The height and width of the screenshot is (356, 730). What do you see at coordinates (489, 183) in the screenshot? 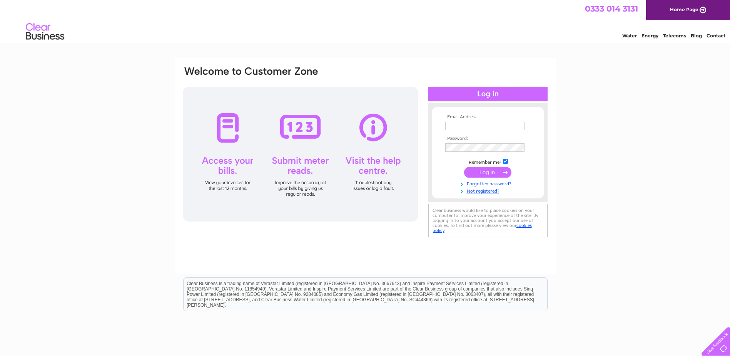
I see `a: Forgotten password?` at bounding box center [489, 183].